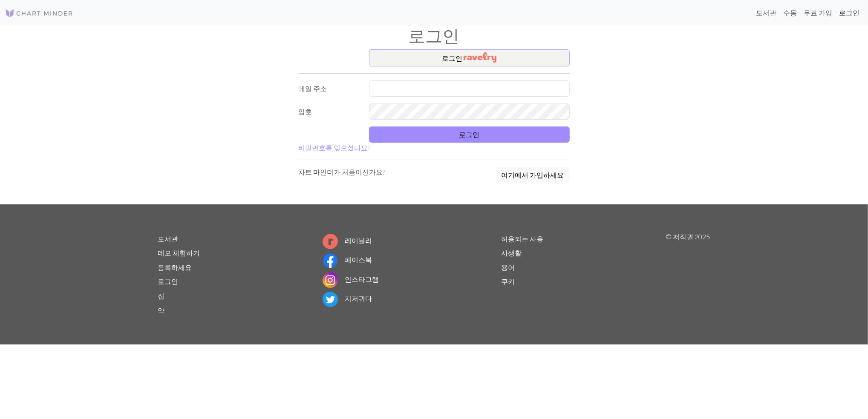 The image size is (868, 419). Describe the element at coordinates (434, 36) in the screenshot. I see `h1: 로그인` at that location.